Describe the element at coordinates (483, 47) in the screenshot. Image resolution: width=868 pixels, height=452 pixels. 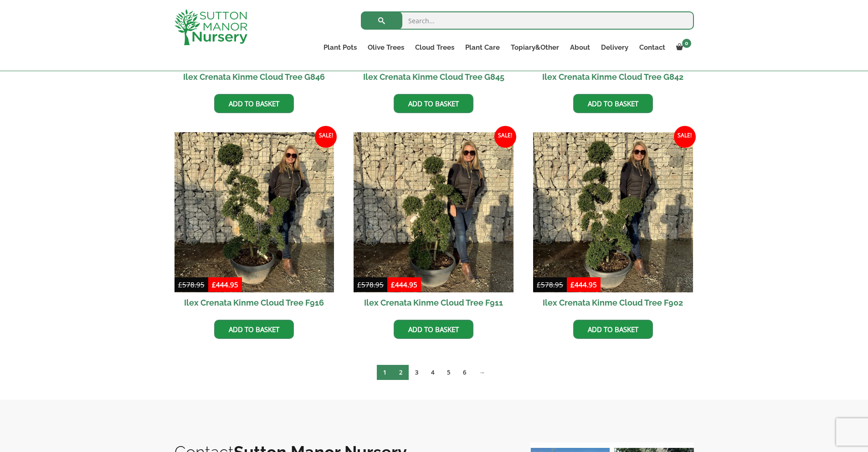
I see `a: Plant Care` at that location.